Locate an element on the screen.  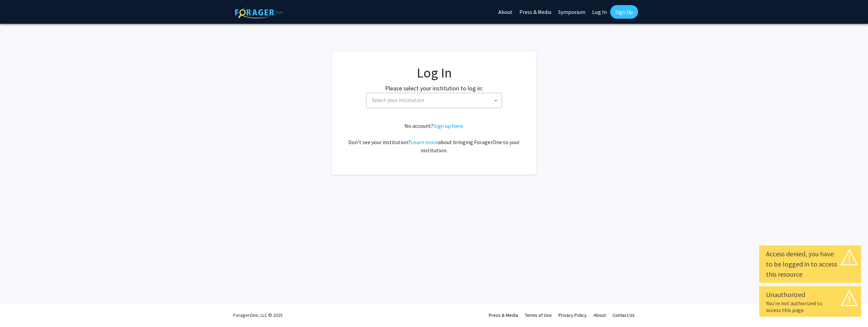
h1: Log In is located at coordinates (434, 73).